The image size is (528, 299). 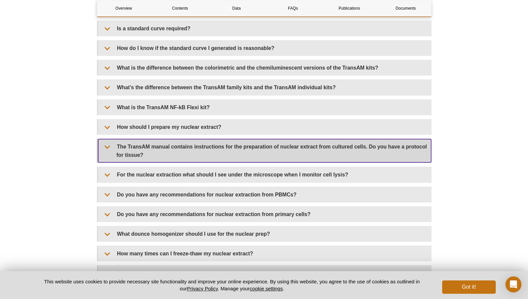 What do you see at coordinates (468, 287) in the screenshot?
I see `button: Got it!` at bounding box center [468, 287].